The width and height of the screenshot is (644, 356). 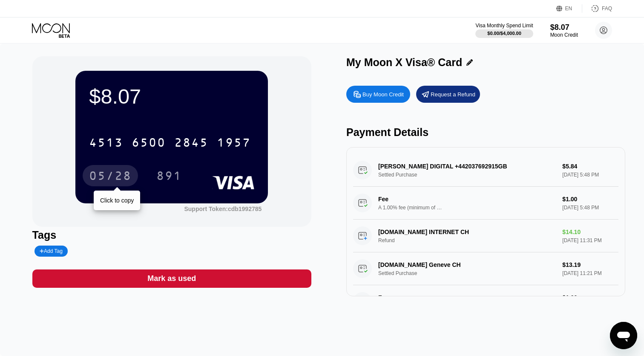 What do you see at coordinates (172, 278) in the screenshot?
I see `div: Mark as used` at bounding box center [172, 278].